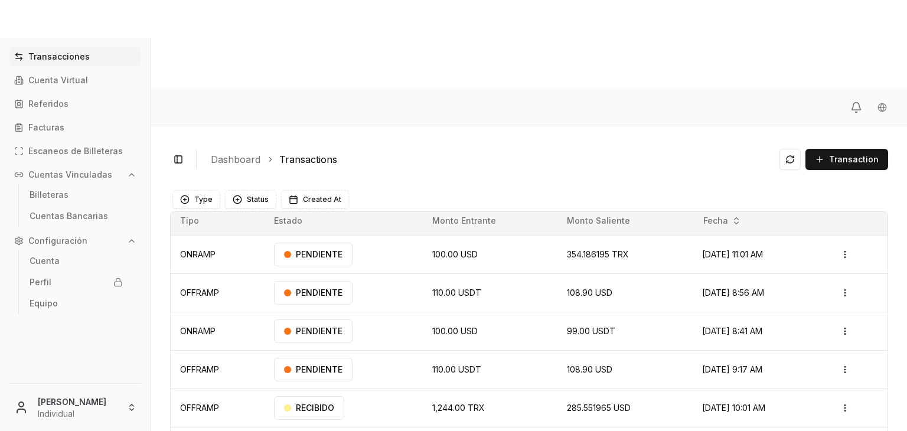 Image resolution: width=907 pixels, height=431 pixels. I want to click on a: Cuenta, so click(76, 261).